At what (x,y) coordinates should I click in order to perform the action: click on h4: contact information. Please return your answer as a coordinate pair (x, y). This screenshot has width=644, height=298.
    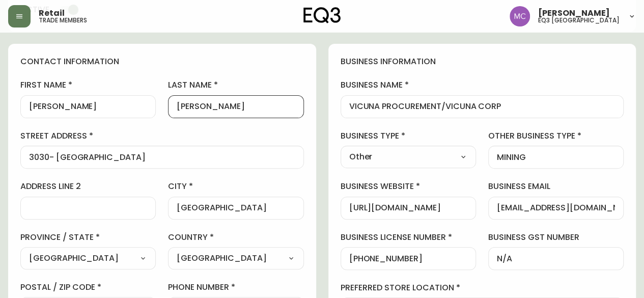
    Looking at the image, I should click on (162, 62).